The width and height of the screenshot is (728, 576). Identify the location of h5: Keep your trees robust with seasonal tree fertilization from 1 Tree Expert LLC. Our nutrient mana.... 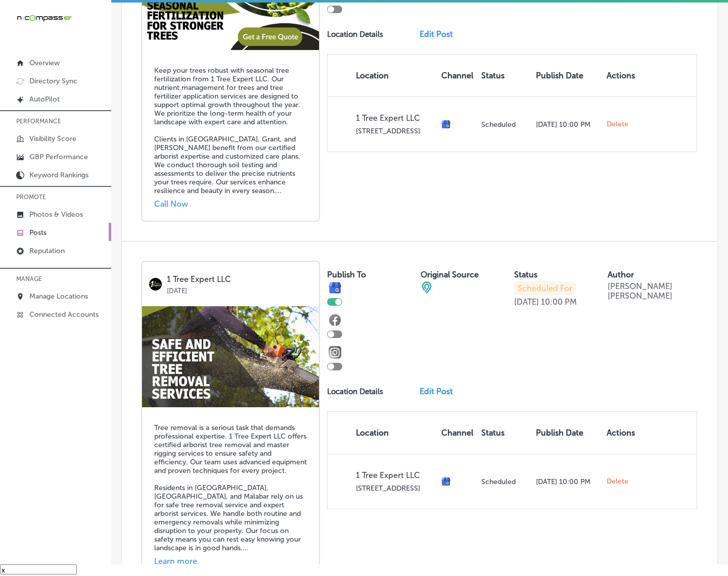
(230, 131).